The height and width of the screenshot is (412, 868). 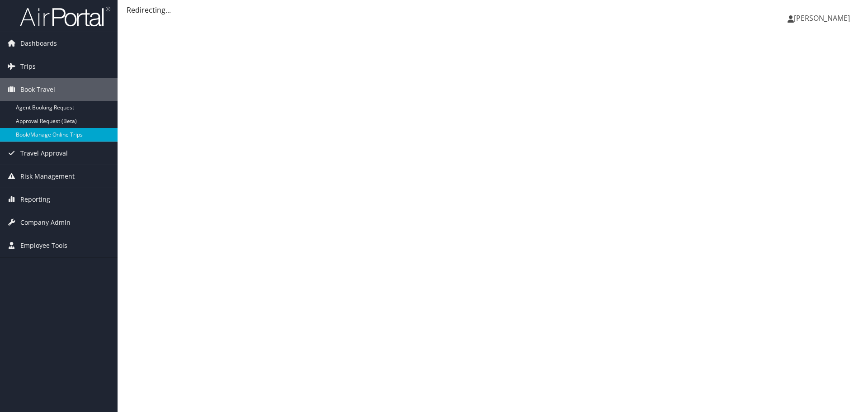 What do you see at coordinates (44, 246) in the screenshot?
I see `span: Employee Tools` at bounding box center [44, 246].